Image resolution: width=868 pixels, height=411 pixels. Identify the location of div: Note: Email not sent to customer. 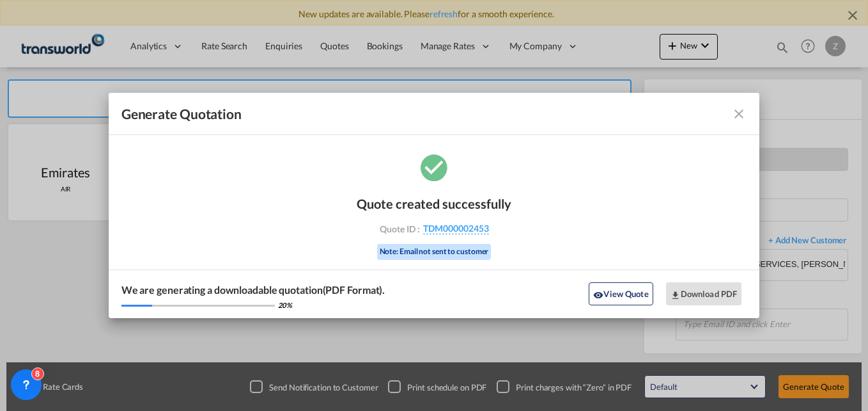
(434, 251).